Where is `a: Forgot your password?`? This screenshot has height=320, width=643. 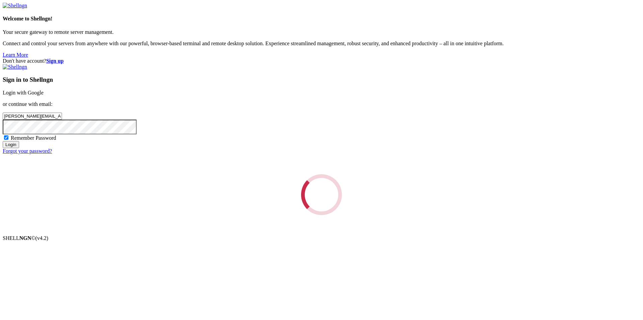 a: Forgot your password? is located at coordinates (27, 151).